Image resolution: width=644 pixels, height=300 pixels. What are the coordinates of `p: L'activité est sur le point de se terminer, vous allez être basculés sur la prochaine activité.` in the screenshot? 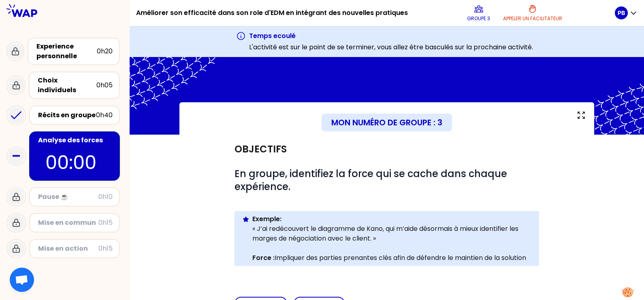 It's located at (391, 48).